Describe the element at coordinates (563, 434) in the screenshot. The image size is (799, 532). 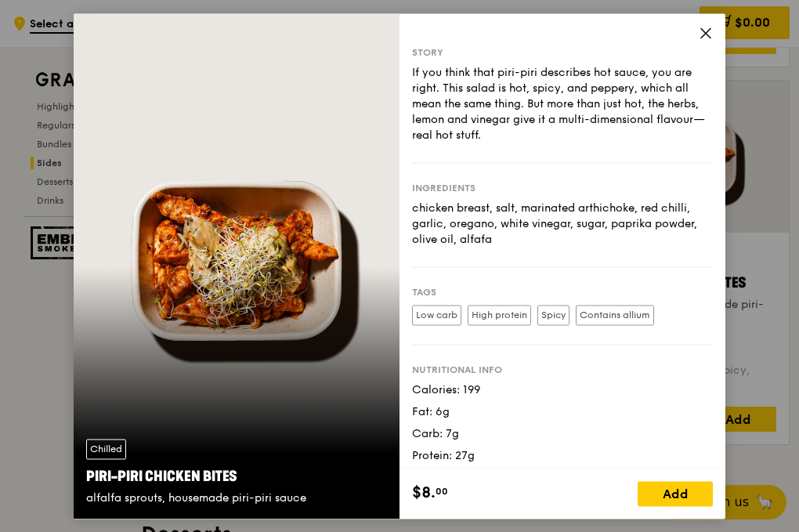
I see `div: Carb: 7g` at that location.